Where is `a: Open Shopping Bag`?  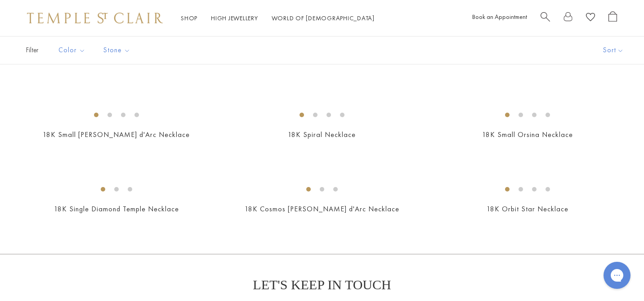 a: Open Shopping Bag is located at coordinates (612, 18).